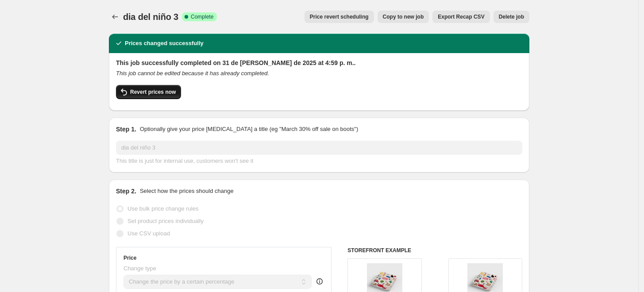 Image resolution: width=644 pixels, height=292 pixels. Describe the element at coordinates (148, 92) in the screenshot. I see `button: Revert prices now` at that location.